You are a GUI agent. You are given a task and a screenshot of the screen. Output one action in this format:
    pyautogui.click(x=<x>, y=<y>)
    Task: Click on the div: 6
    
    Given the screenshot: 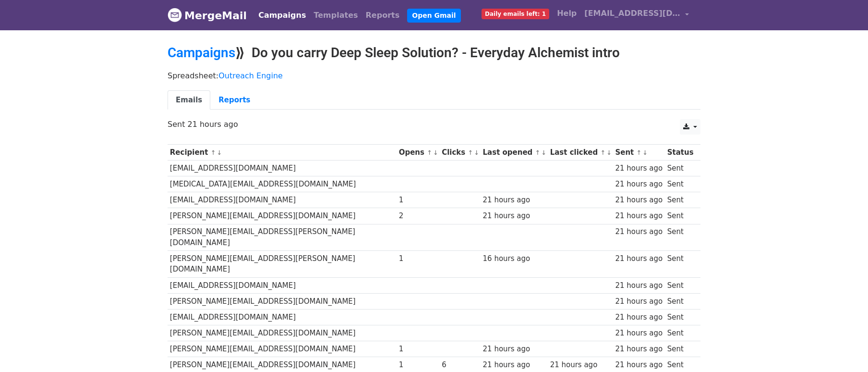 What is the action you would take?
    pyautogui.click(x=460, y=365)
    